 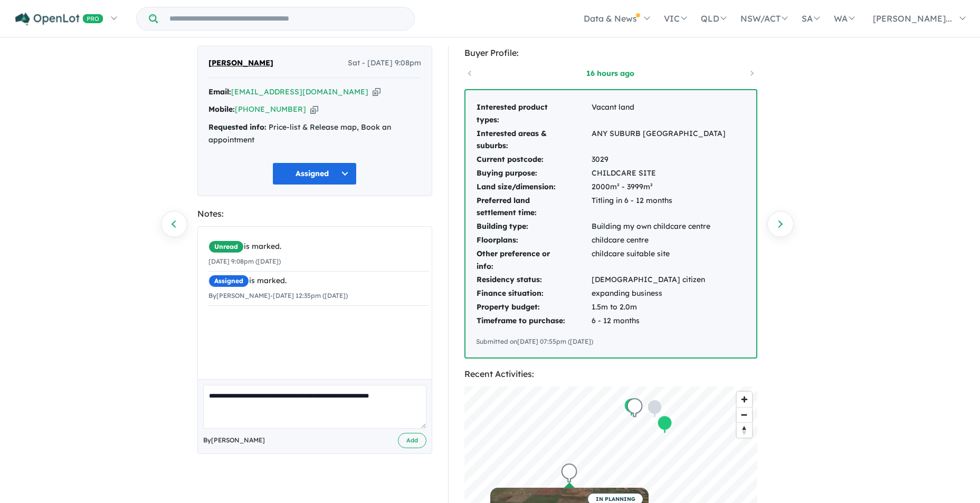 I want to click on button: Assigned, so click(x=315, y=174).